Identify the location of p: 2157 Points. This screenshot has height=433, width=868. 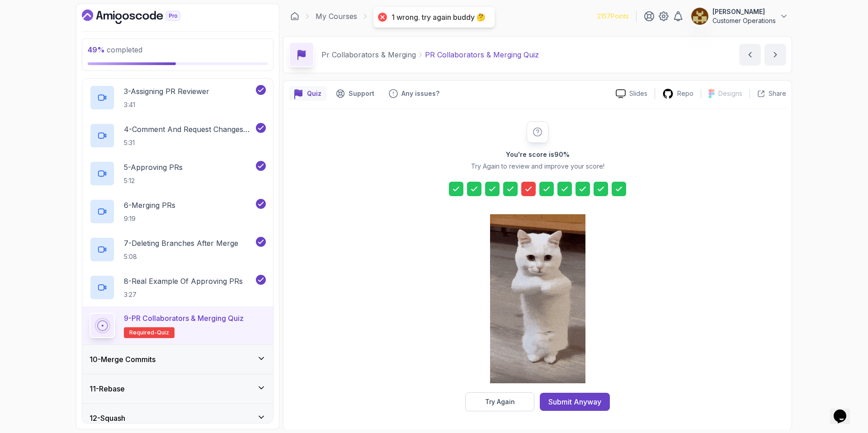
(613, 16).